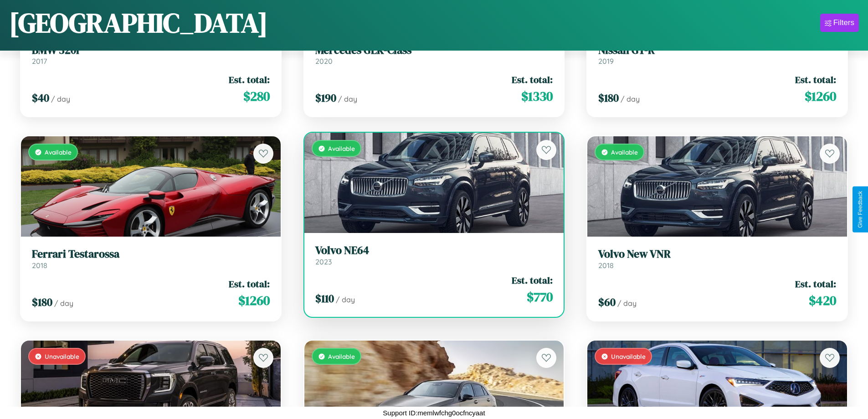 Image resolution: width=868 pixels, height=419 pixels. Describe the element at coordinates (324, 61) in the screenshot. I see `span: 2020` at that location.